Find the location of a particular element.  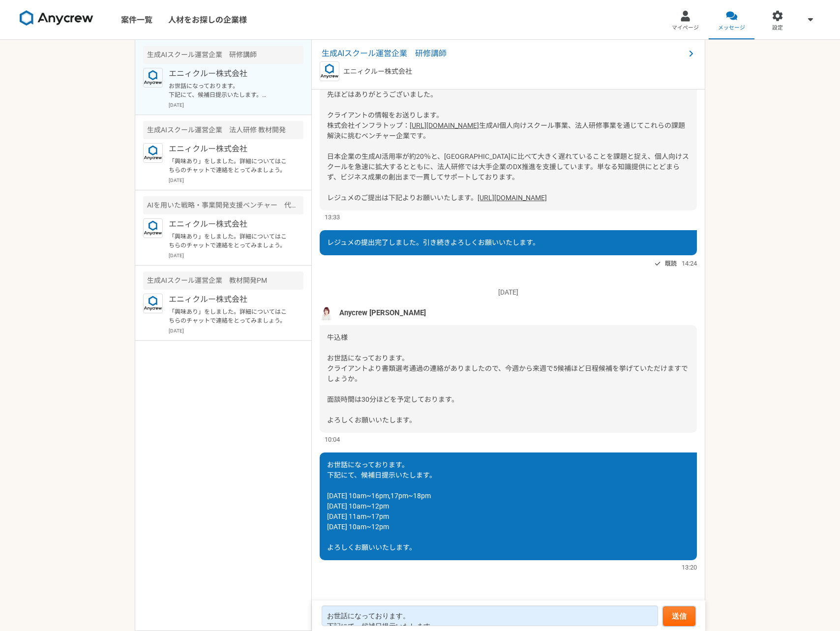

div: AIを用いた戦略・事業開発支援ベンチャー 代表のメンター（業務コンサルタント） is located at coordinates (223, 205).